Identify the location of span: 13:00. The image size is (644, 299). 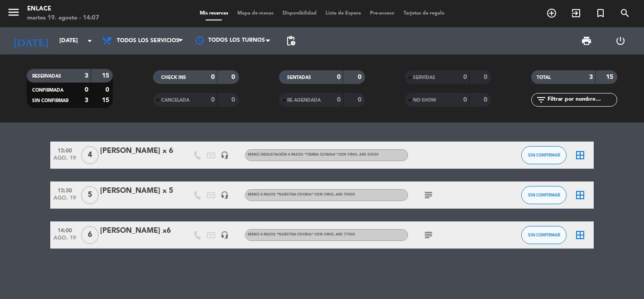
(65, 150).